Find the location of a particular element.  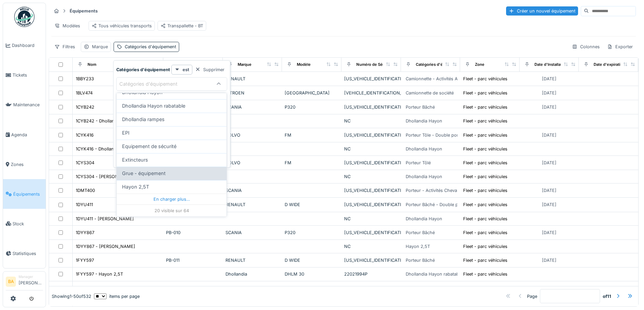

div: Dhollandia is located at coordinates (252, 274).